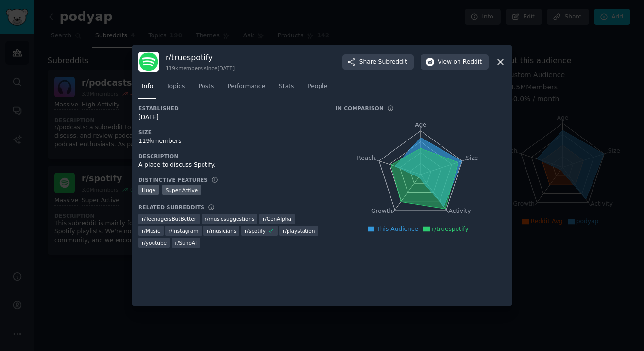  I want to click on a: Topics, so click(175, 89).